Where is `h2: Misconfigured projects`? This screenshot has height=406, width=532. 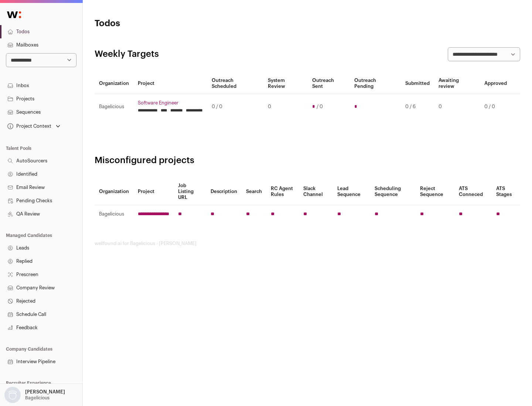 h2: Misconfigured projects is located at coordinates (307, 161).